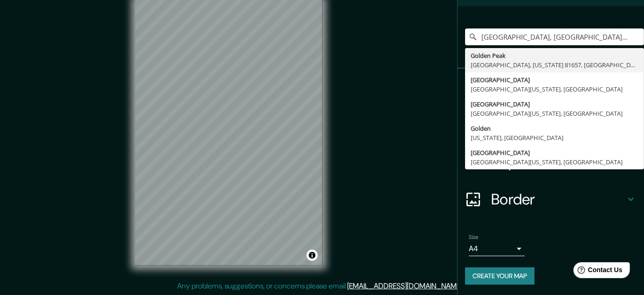 The height and width of the screenshot is (295, 644). What do you see at coordinates (499, 276) in the screenshot?
I see `button: Create your map` at bounding box center [499, 276].